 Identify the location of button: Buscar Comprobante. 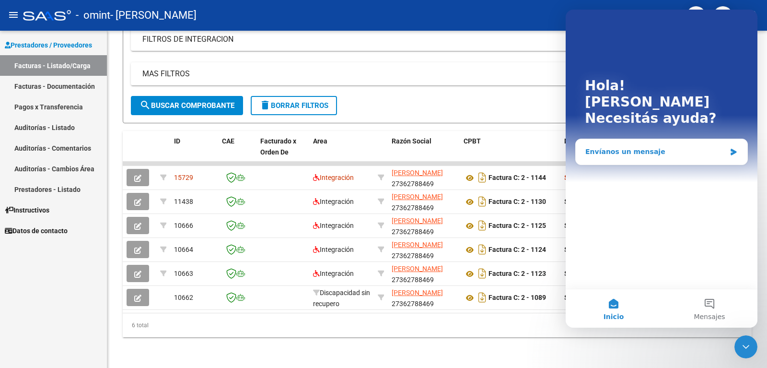
(187, 106).